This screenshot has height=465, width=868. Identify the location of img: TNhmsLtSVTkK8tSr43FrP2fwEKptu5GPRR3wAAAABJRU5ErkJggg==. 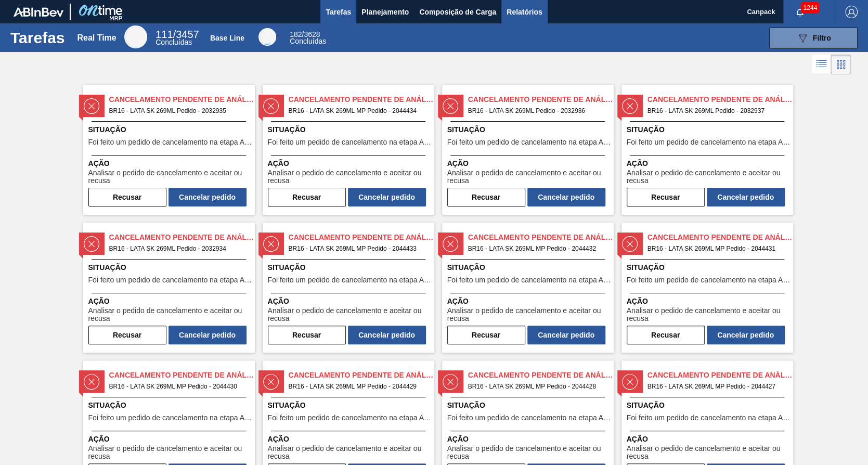
(39, 12).